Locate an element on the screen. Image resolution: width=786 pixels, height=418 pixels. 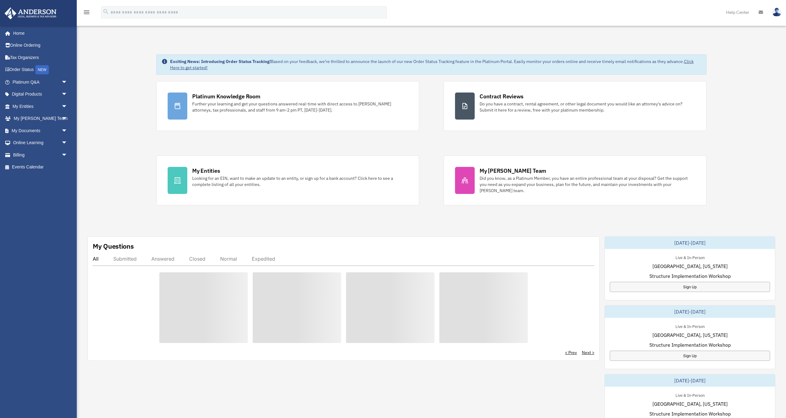
div: My Entities is located at coordinates (206, 170).